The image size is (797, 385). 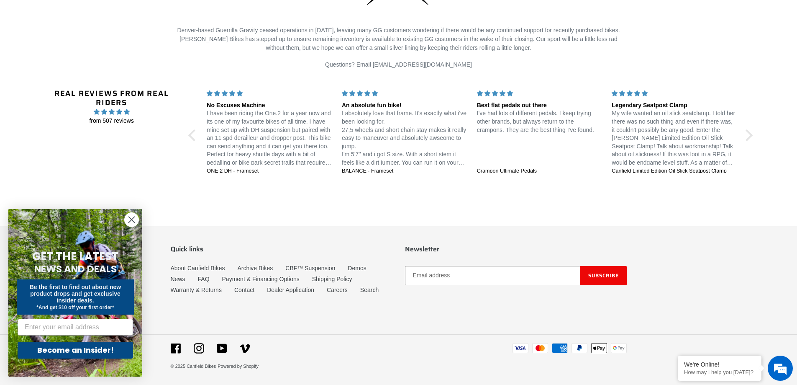 What do you see at coordinates (674, 171) in the screenshot?
I see `a: Canfield Limited Edition Oil Slick Seatpost Clamp` at bounding box center [674, 171].